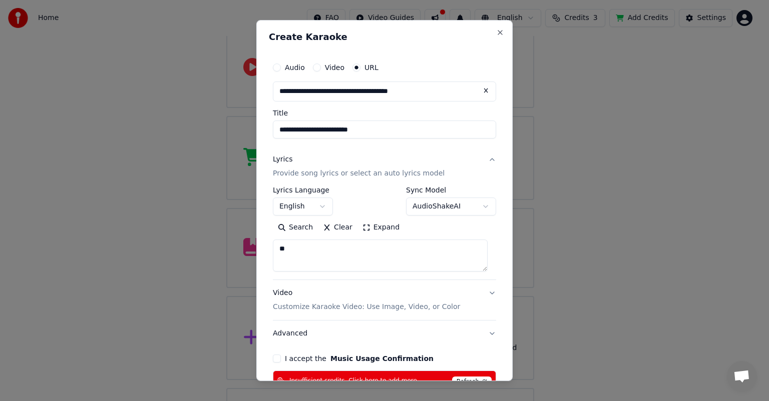 This screenshot has height=401, width=769. I want to click on button: Clear, so click(337, 228).